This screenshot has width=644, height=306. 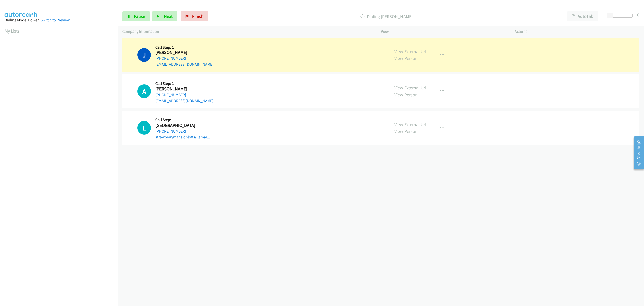 I want to click on a: Finish, so click(x=195, y=17).